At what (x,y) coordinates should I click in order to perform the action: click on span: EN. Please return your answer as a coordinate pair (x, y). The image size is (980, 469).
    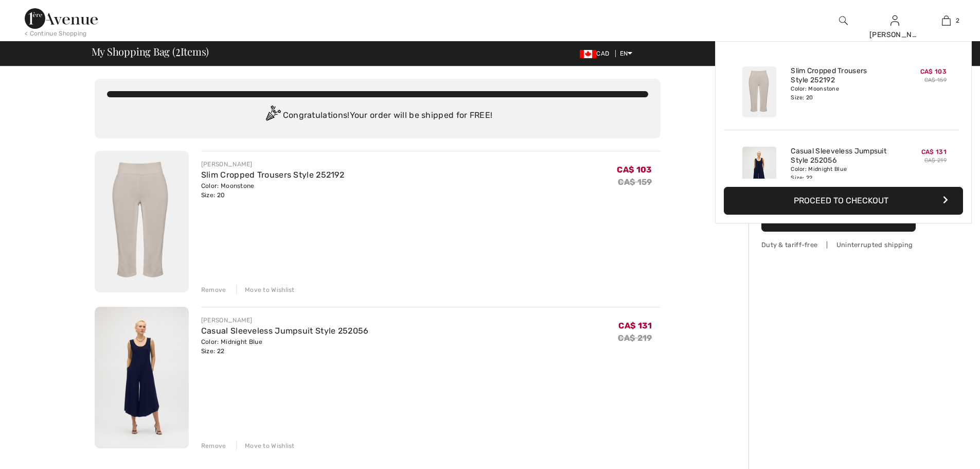
    Looking at the image, I should click on (626, 53).